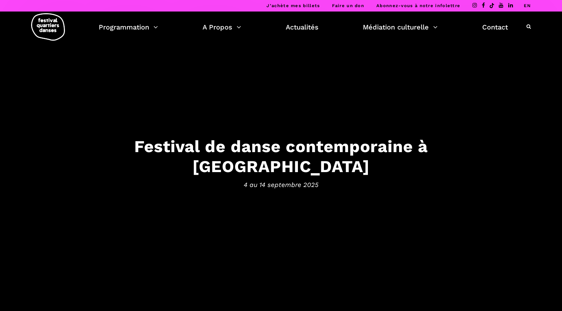  I want to click on a: Médiation culturelle, so click(400, 27).